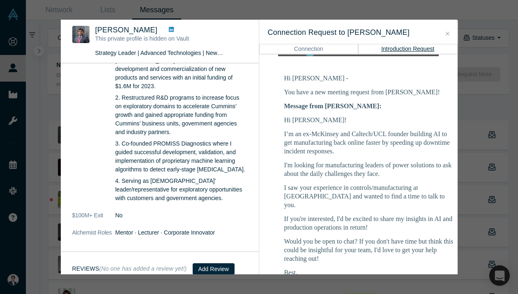  I want to click on p: 3. Co-founded PROMISS Diagnostics where I guided successful development, validation, and implemen..., so click(181, 157).